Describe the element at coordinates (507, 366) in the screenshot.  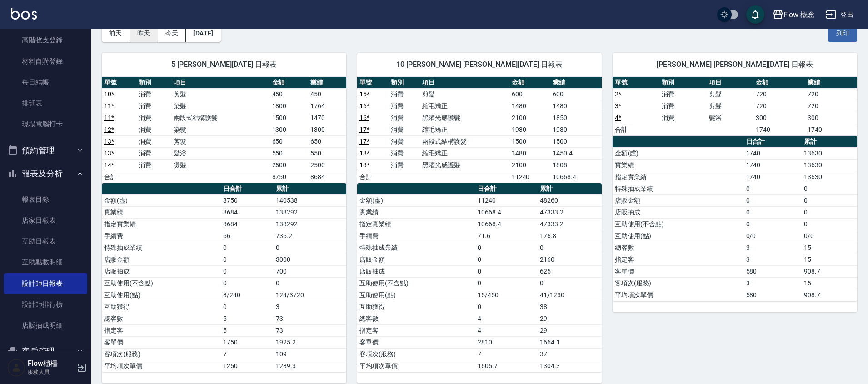
I see `td: 1605.7` at that location.